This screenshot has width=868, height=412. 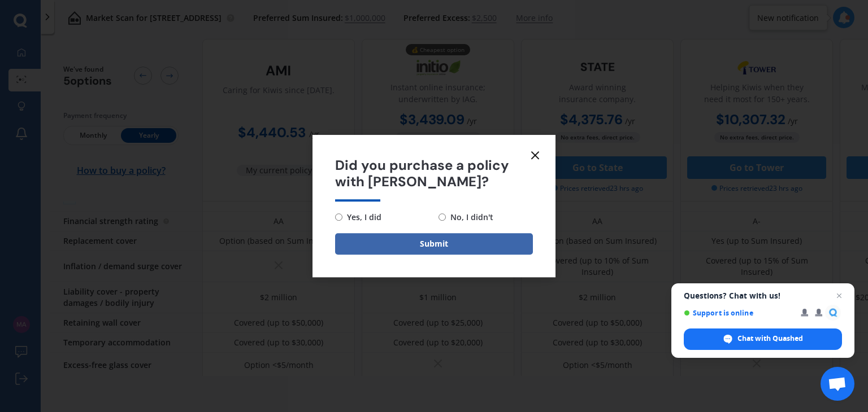 What do you see at coordinates (763, 339) in the screenshot?
I see `div: Chat with Quashed` at bounding box center [763, 339].